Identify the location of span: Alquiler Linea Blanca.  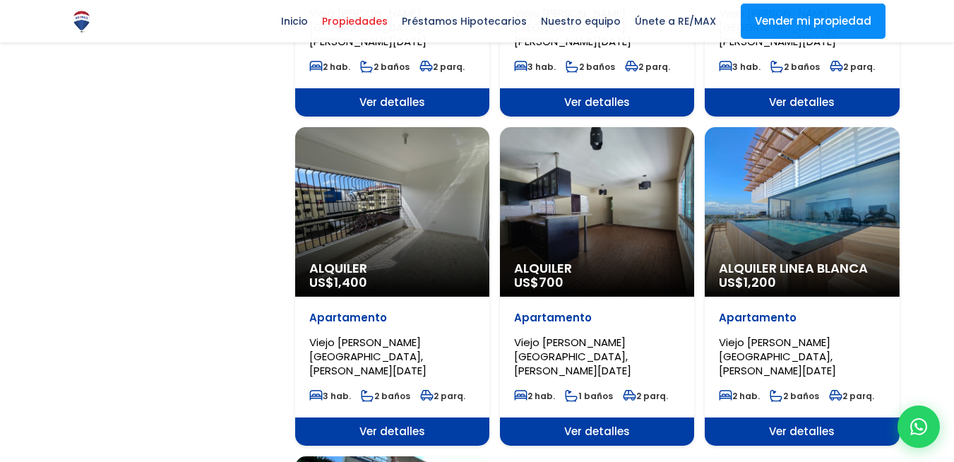
(801, 268).